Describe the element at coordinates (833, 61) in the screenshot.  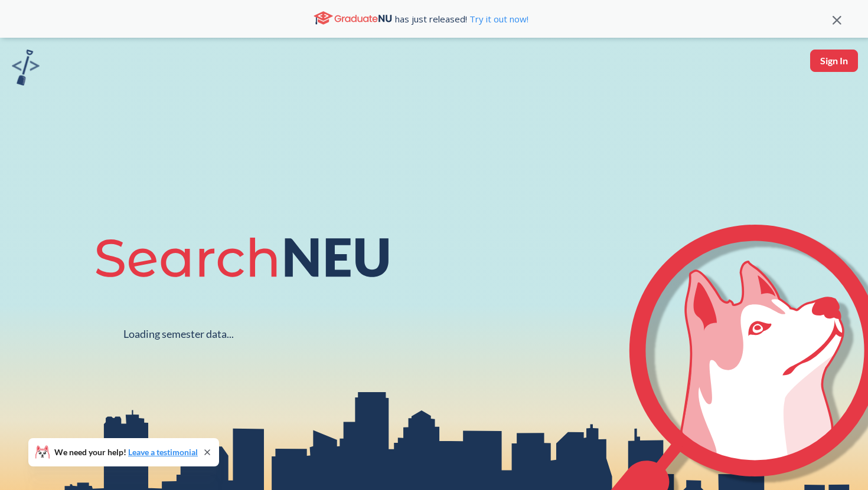
I see `button: Sign In` at that location.